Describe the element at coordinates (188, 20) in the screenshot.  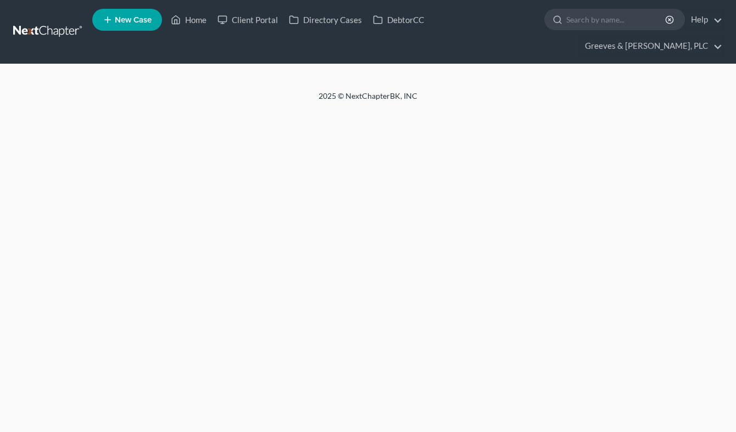
I see `a: Home` at that location.